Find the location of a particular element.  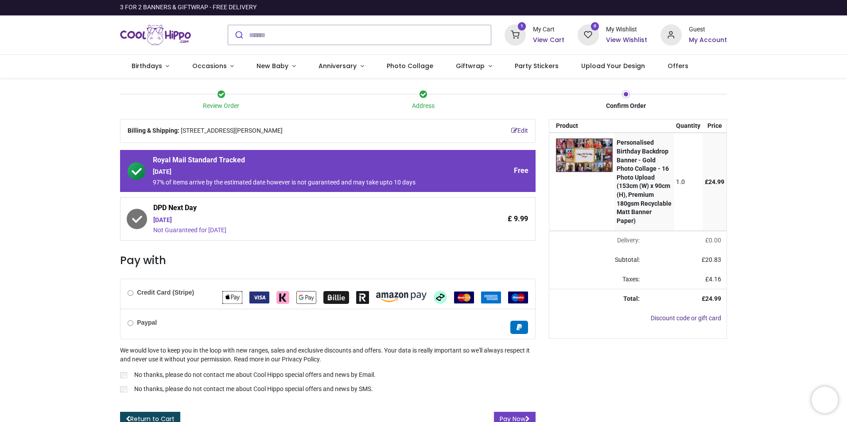

span: Maestro is located at coordinates (518, 297).